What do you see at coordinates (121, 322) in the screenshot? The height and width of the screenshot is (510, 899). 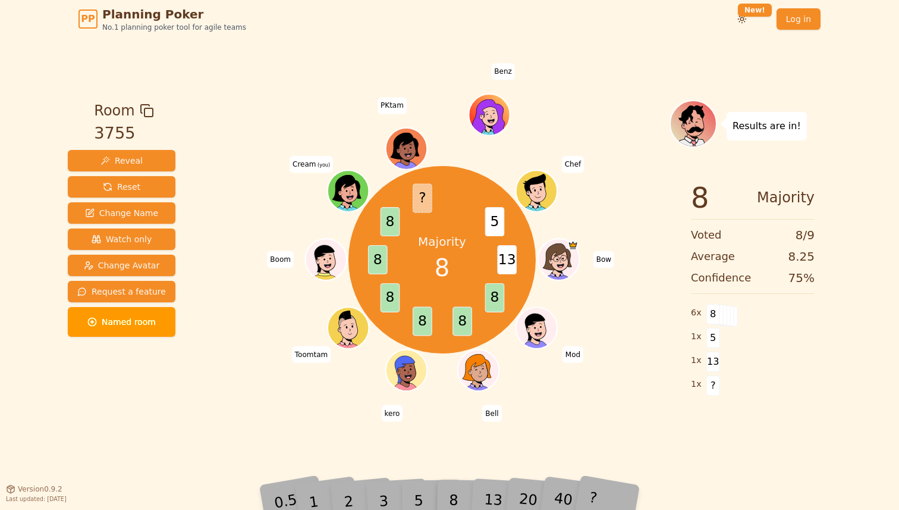 I see `button: Named room` at bounding box center [121, 322].